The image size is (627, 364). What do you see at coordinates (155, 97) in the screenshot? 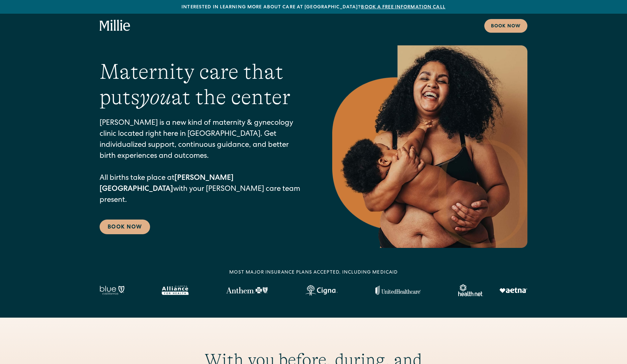
I see `em: you` at bounding box center [155, 97].